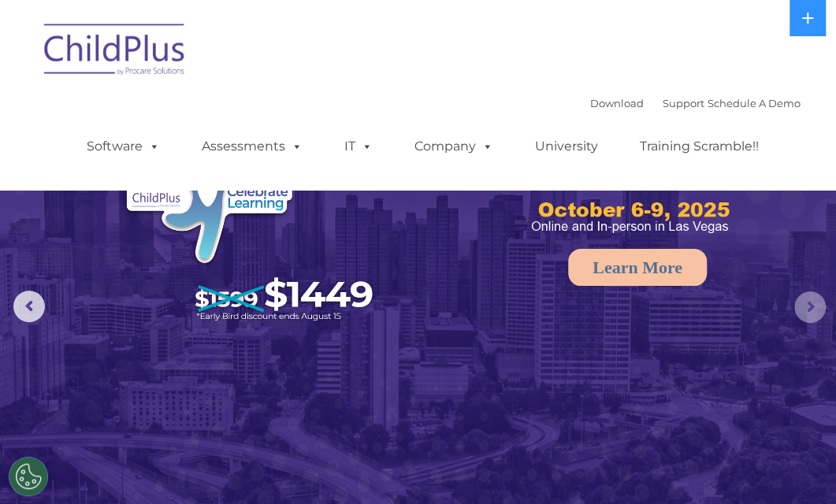 This screenshot has width=836, height=504. I want to click on a: Learn More, so click(638, 267).